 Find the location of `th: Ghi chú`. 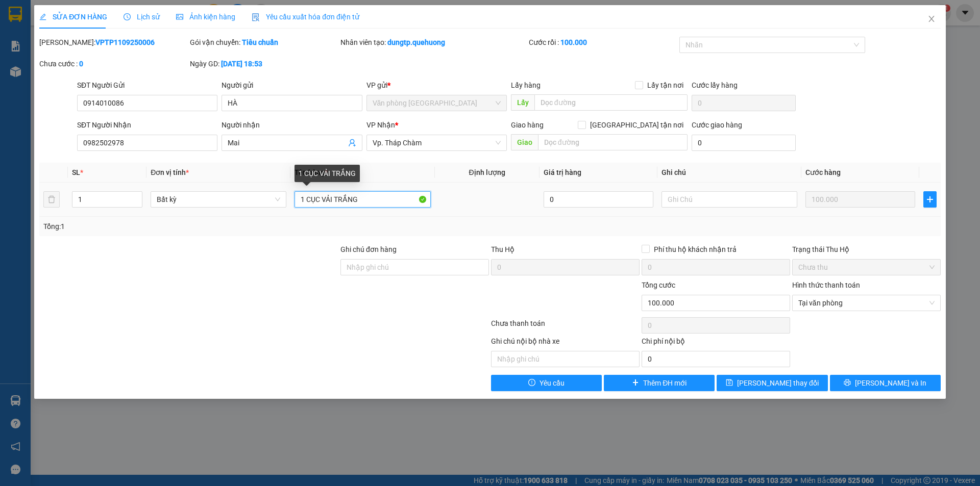

th: Ghi chú is located at coordinates (729, 173).